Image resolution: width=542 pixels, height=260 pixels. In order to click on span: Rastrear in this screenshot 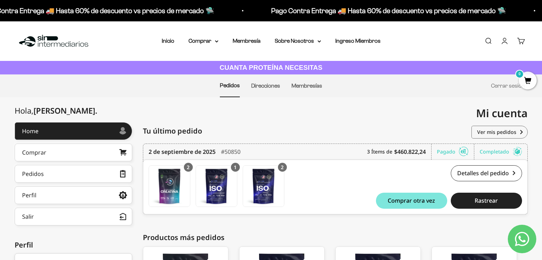, I will do `click(486, 201)`.